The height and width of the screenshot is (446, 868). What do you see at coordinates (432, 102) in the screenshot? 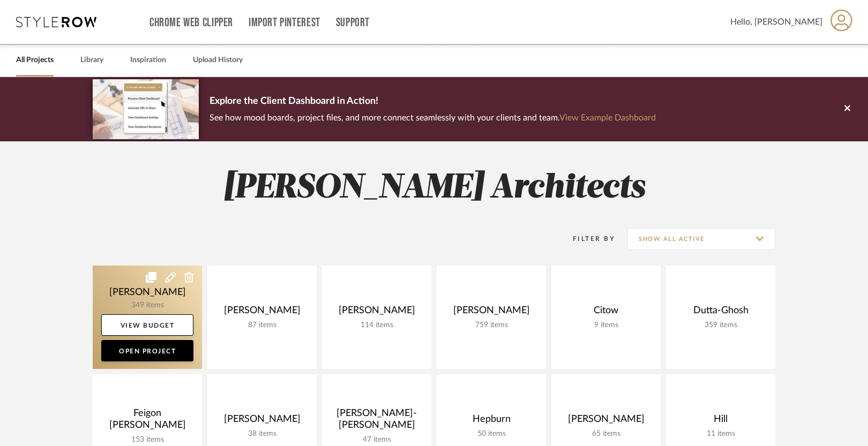
I see `p: Explore the Client Dashboard in Action!` at bounding box center [432, 102].